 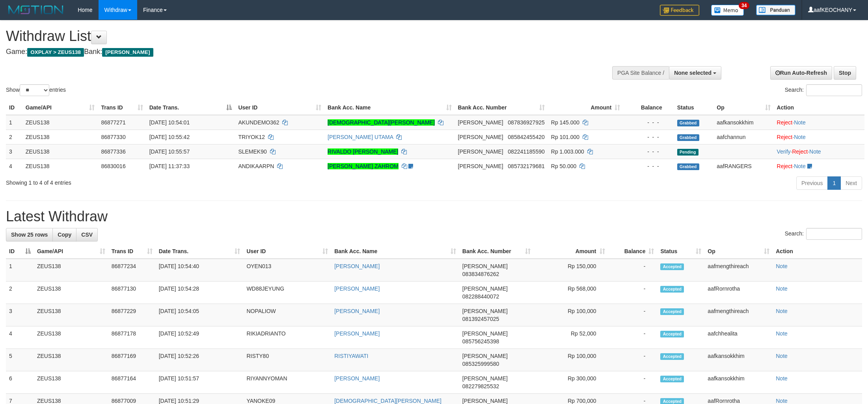 What do you see at coordinates (672, 379) in the screenshot?
I see `span: Accepted` at bounding box center [672, 379].